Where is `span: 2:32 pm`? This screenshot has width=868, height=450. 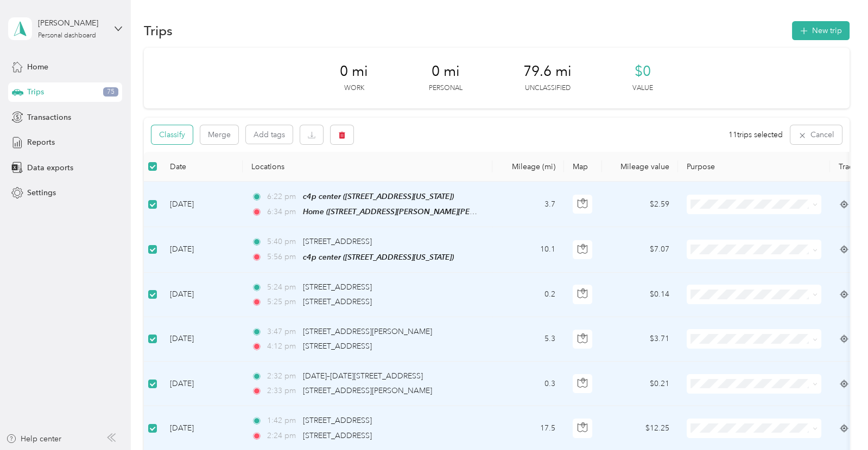
span: 2:32 pm is located at coordinates (282, 376).